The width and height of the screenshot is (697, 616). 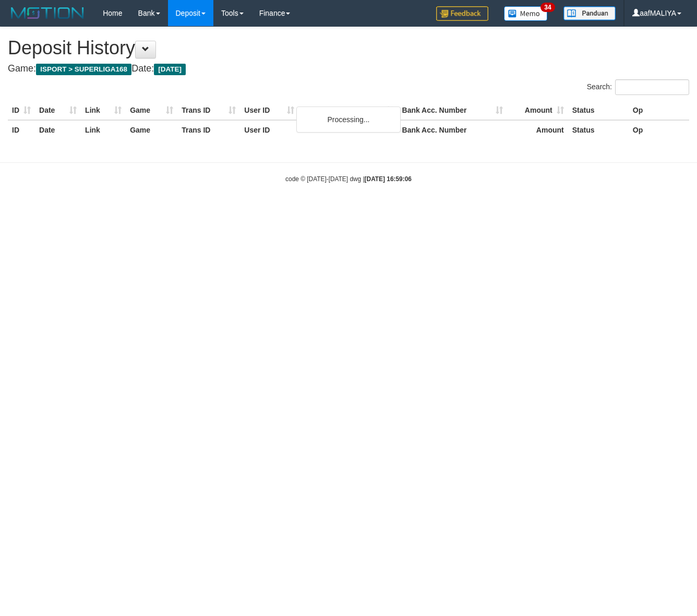 I want to click on h4: Game: Date:, so click(x=348, y=69).